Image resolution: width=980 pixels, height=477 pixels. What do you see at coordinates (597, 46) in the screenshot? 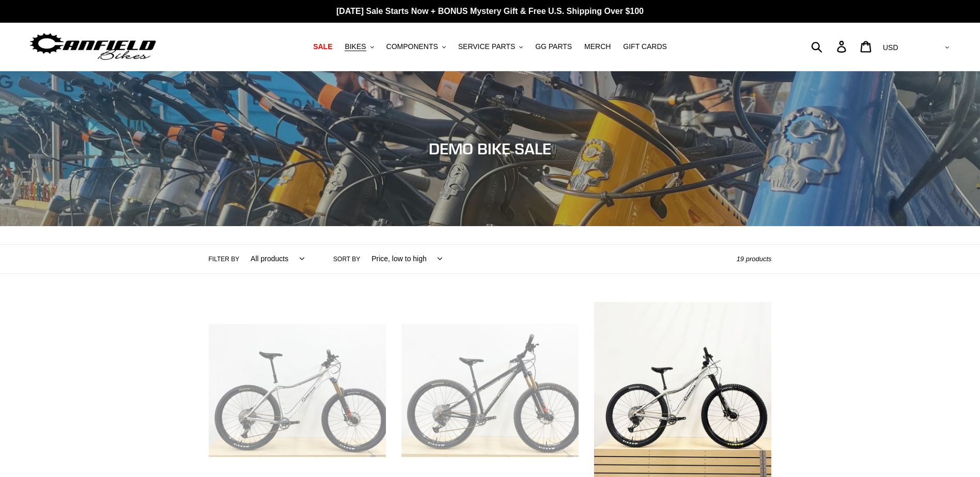
I see `span: MERCH` at bounding box center [597, 46].